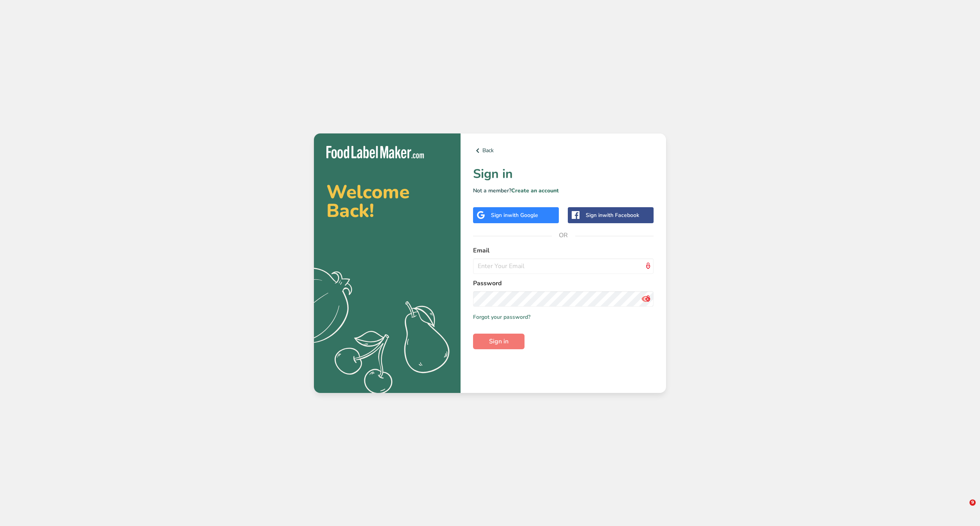  Describe the element at coordinates (563, 235) in the screenshot. I see `span: OR` at that location.